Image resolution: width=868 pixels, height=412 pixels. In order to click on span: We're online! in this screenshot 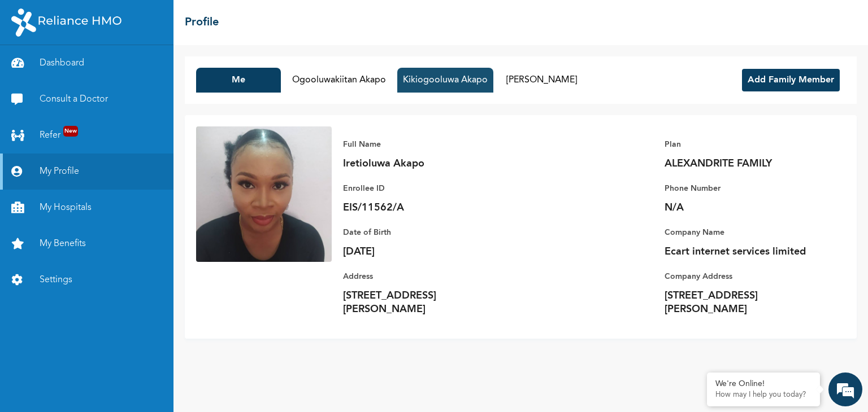, I will do `click(111, 202)`.